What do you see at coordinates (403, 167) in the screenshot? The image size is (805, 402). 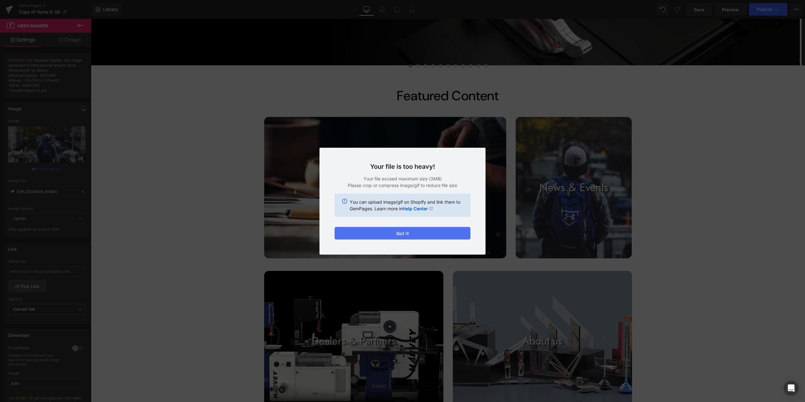 I see `h3: Your file is too heavy!` at bounding box center [403, 167].